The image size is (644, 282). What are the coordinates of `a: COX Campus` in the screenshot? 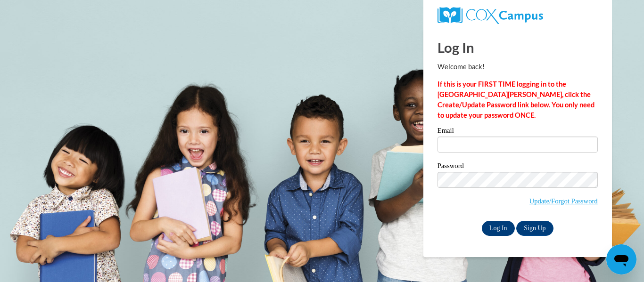 It's located at (517, 15).